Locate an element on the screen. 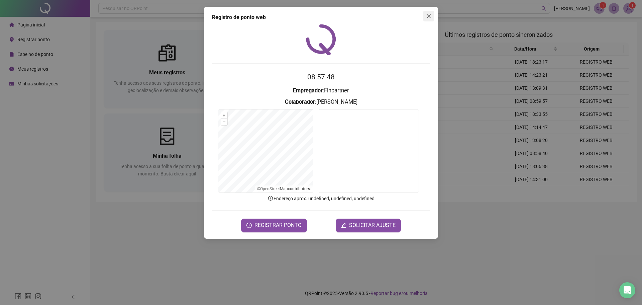 The width and height of the screenshot is (642, 305). span: close is located at coordinates (429, 16).